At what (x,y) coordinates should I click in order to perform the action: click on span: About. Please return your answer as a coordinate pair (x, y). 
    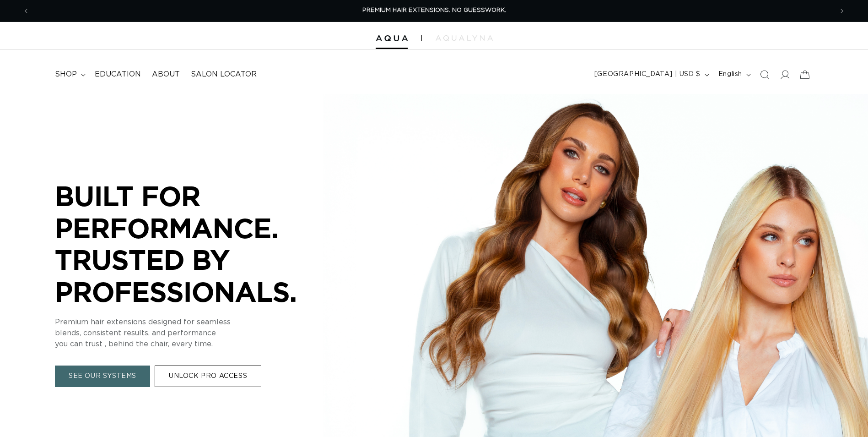
    Looking at the image, I should click on (166, 74).